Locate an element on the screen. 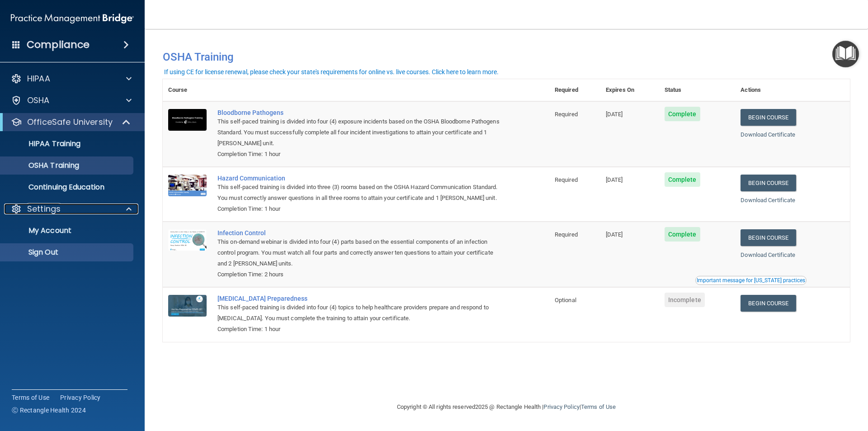 This screenshot has width=868, height=431. th: Required is located at coordinates (575, 90).